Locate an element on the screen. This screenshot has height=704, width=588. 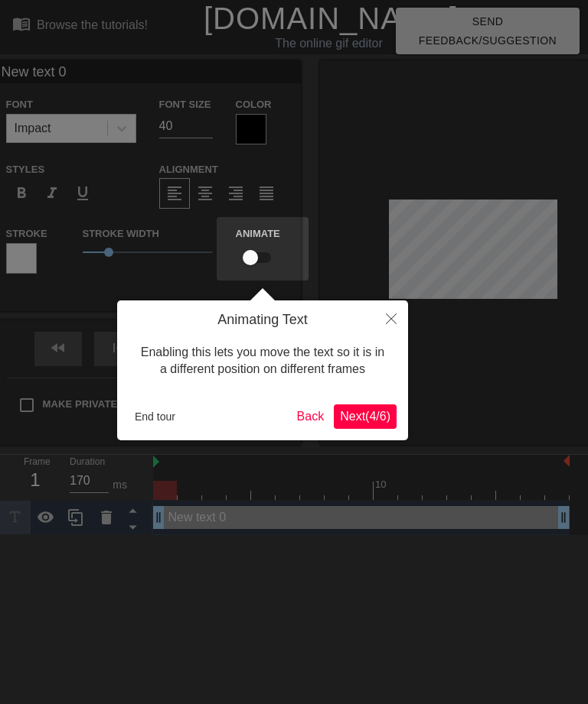
div: Enabling this lets you move the text so it is in a different position on different frames is located at coordinates (262, 361).